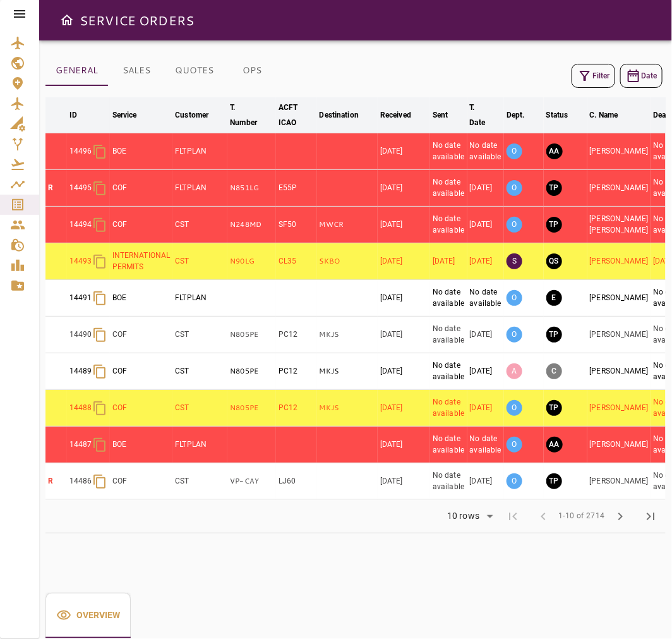 The image size is (672, 639). What do you see at coordinates (81, 188) in the screenshot?
I see `p: 14495` at bounding box center [81, 188].